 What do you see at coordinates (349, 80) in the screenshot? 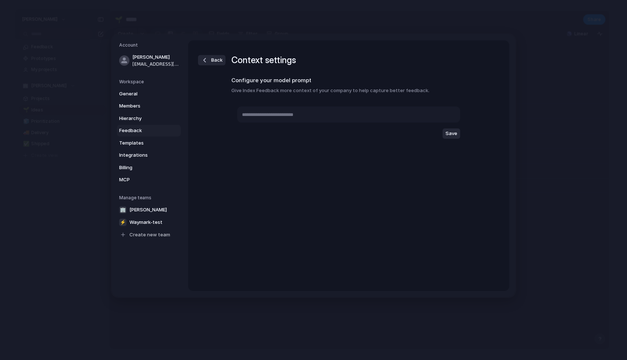
I see `h2: Configure your model prompt` at bounding box center [349, 80].